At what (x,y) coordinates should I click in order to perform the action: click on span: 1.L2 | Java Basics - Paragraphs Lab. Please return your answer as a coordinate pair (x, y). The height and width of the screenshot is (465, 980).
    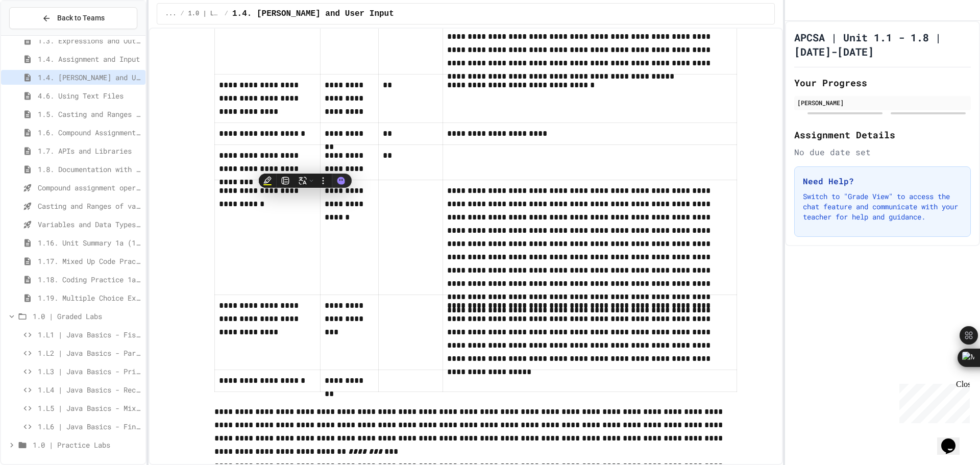
    Looking at the image, I should click on (89, 353).